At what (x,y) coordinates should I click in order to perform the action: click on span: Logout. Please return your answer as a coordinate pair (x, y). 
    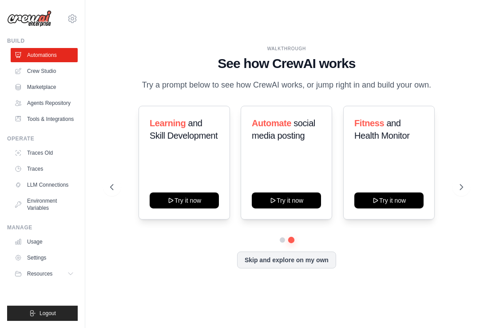
    Looking at the image, I should click on (48, 313).